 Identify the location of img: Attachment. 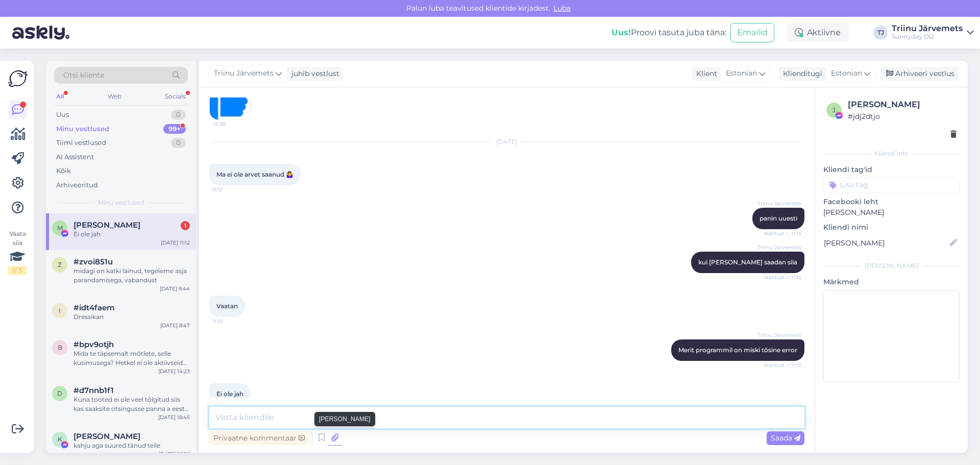
(230, 99).